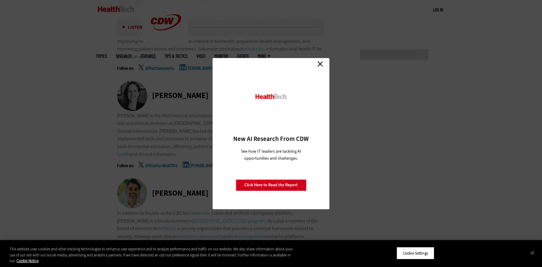  What do you see at coordinates (271, 155) in the screenshot?
I see `p: See how IT leaders are tackling AI opportunities and challenges.` at bounding box center [271, 155].